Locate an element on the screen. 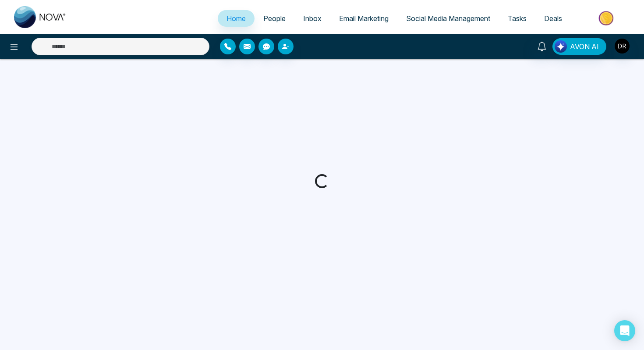 Image resolution: width=644 pixels, height=350 pixels. img: User Avatar is located at coordinates (622, 46).